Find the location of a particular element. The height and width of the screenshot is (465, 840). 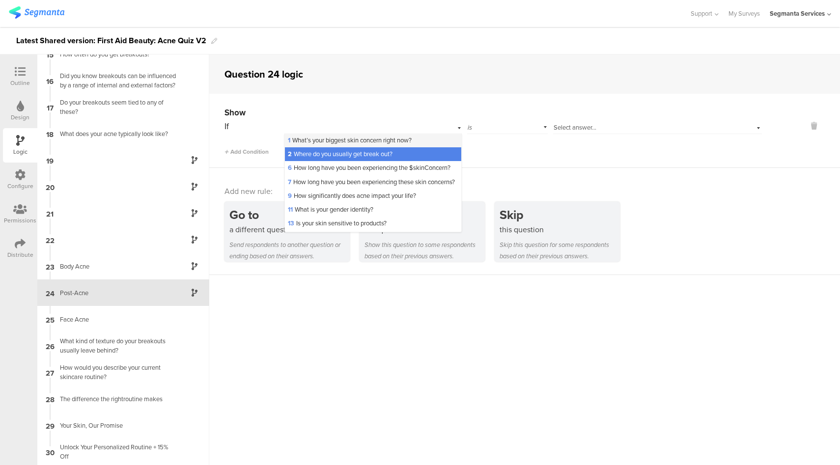

div: Did you know breakouts can be influenced by a range of internal and external factors? is located at coordinates (115, 81).